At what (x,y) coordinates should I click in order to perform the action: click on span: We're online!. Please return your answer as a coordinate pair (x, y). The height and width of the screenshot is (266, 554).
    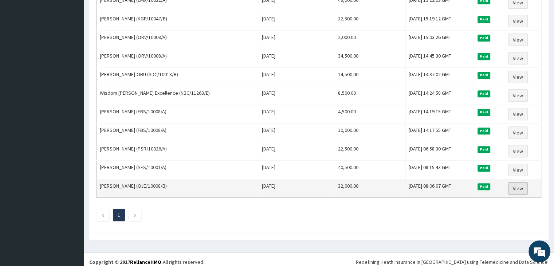
    Looking at the image, I should click on (71, 121).